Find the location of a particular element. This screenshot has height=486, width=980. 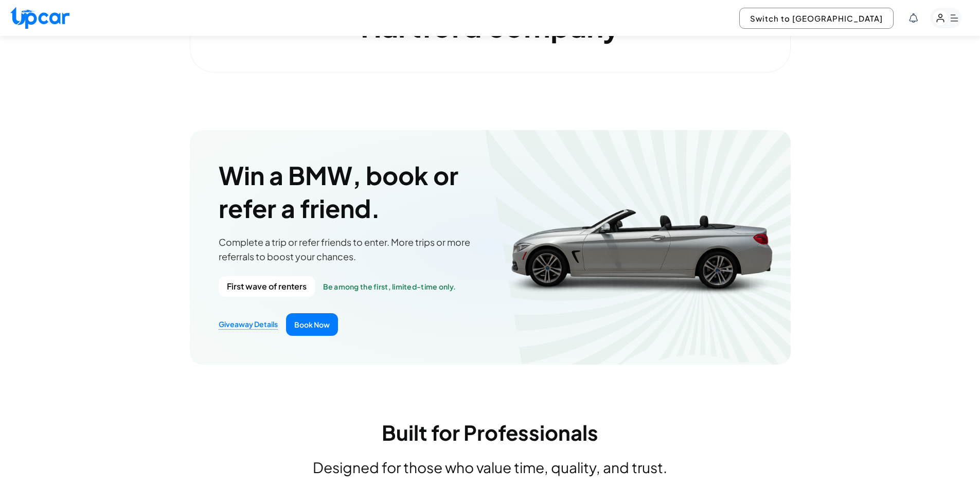

img: BMW Convertible Promo is located at coordinates (633, 247).